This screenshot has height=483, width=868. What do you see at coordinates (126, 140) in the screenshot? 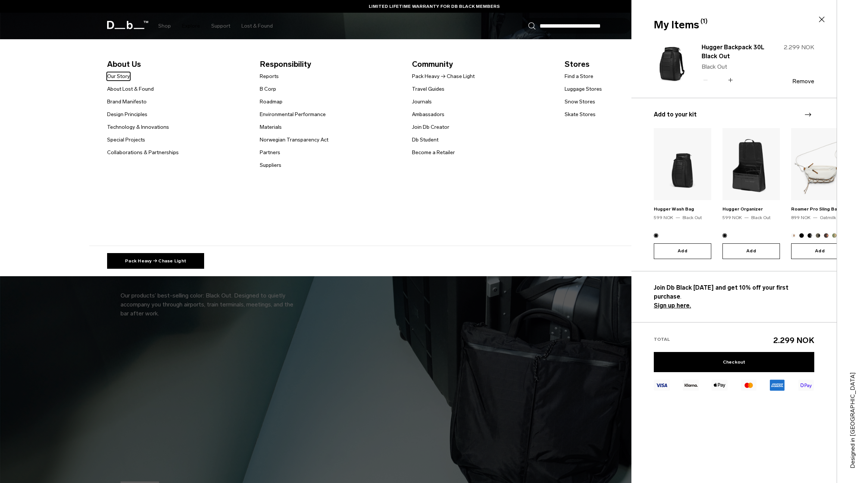
I see `a: Special Projects` at bounding box center [126, 140].